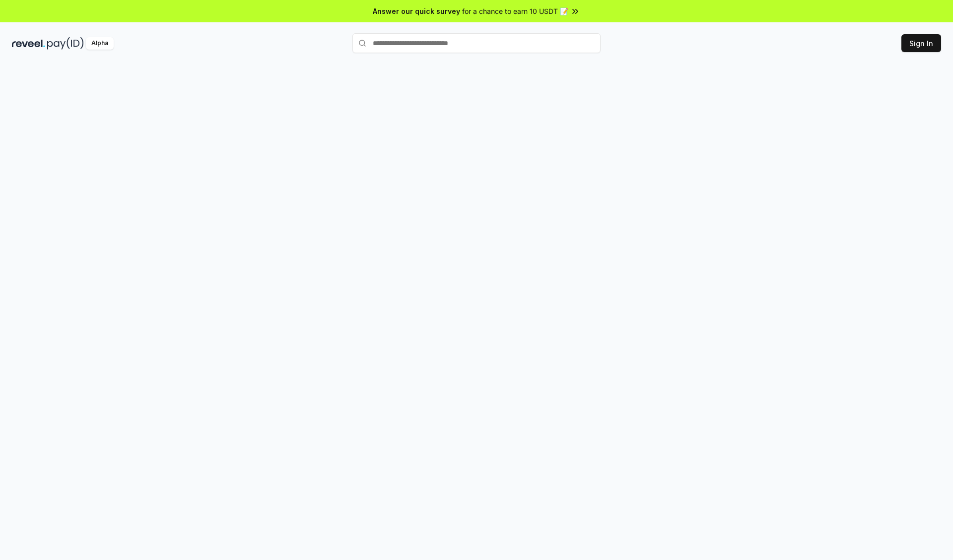 This screenshot has height=560, width=953. I want to click on div: Alpha, so click(100, 43).